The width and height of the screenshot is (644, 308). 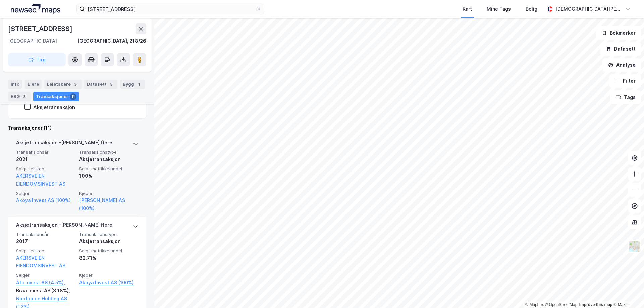 I want to click on div: Mine Tags, so click(x=499, y=9).